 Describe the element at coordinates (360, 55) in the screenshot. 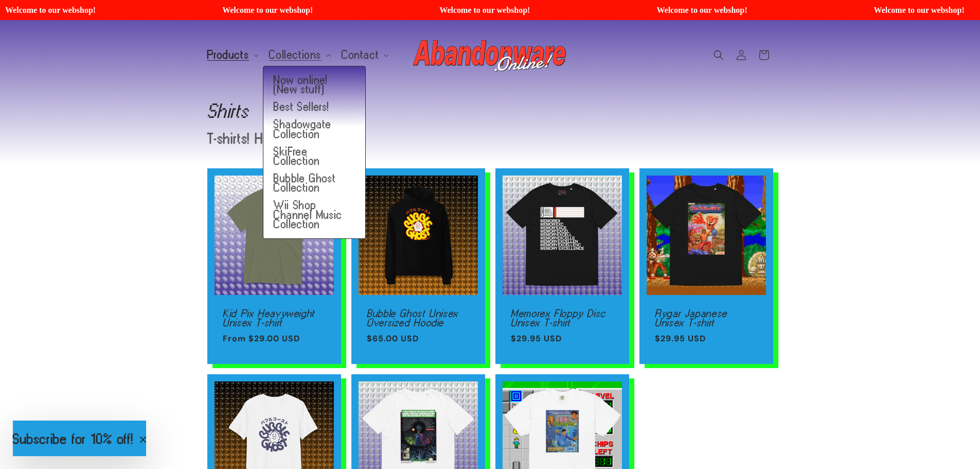

I see `span: Contact` at that location.